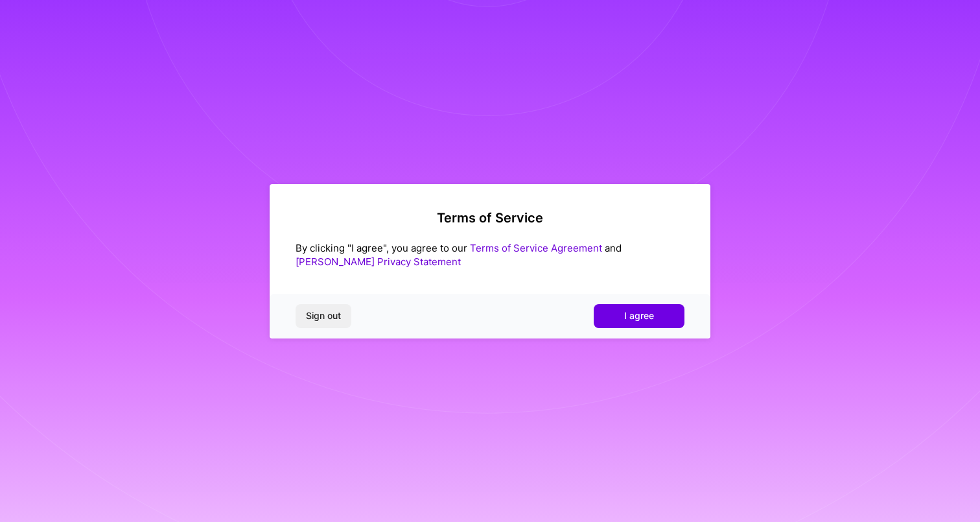 The height and width of the screenshot is (522, 980). I want to click on button: Sign out, so click(323, 315).